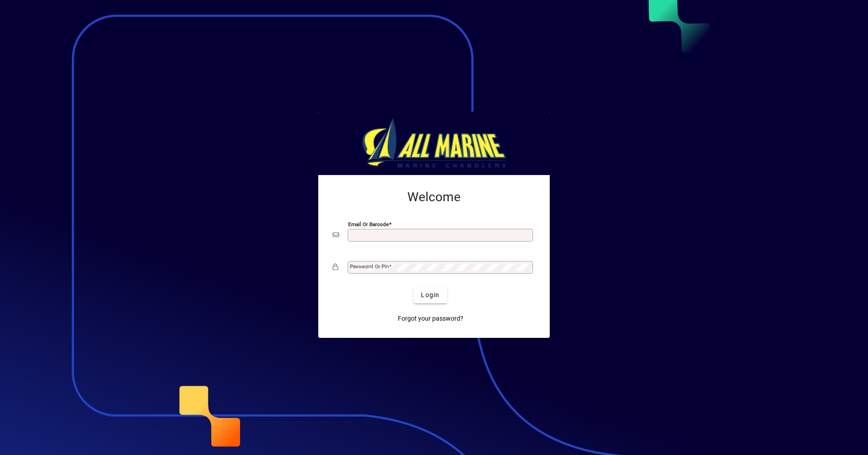 This screenshot has width=868, height=455. Describe the element at coordinates (430, 295) in the screenshot. I see `span: Login` at that location.